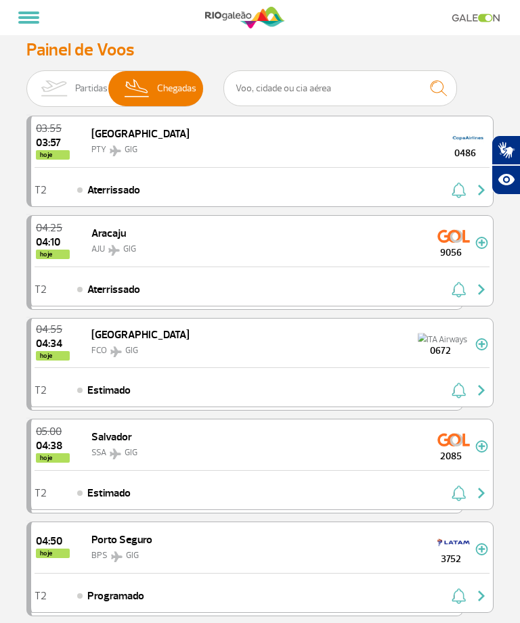 The image size is (520, 623). I want to click on button: Abrir recursos assistivos., so click(506, 180).